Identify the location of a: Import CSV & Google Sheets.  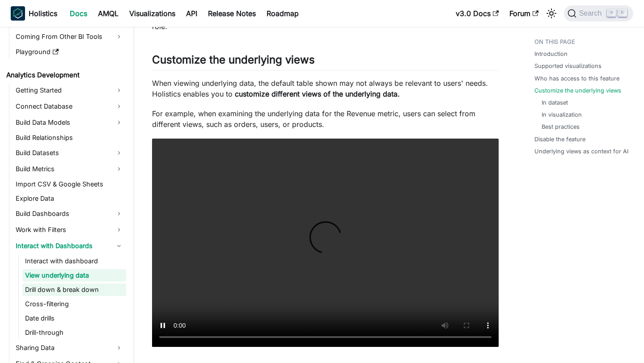
(69, 184).